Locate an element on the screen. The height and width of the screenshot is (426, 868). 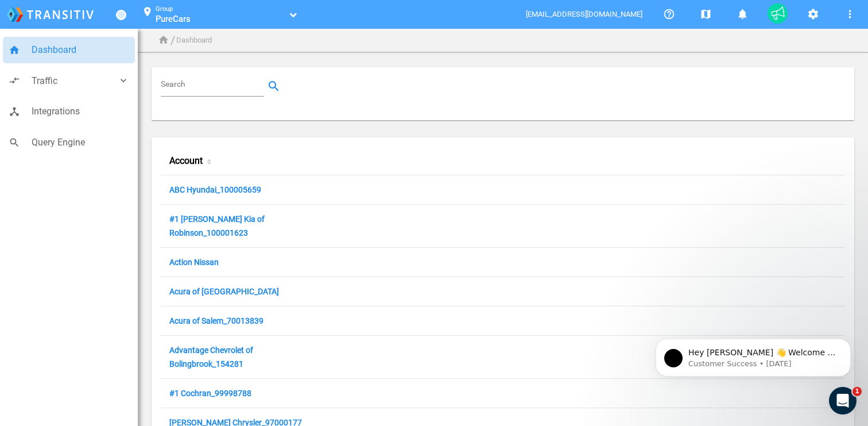
a: compare_arrowsTraffickeyboard_arrow_down is located at coordinates (69, 81).